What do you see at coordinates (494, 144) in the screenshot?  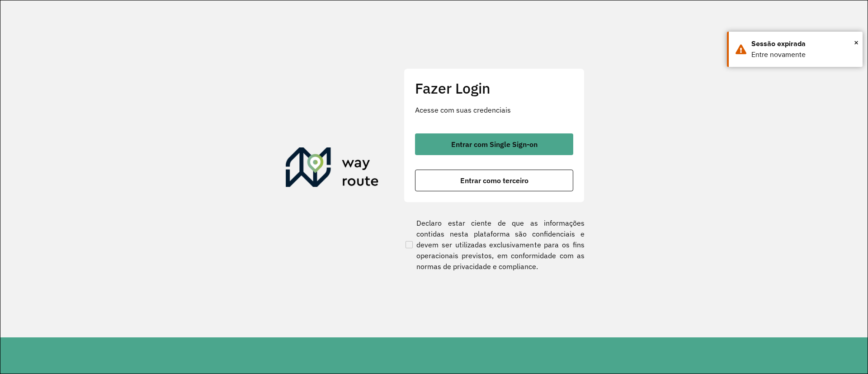 I see `span: Entrar com Single Sign-on` at bounding box center [494, 144].